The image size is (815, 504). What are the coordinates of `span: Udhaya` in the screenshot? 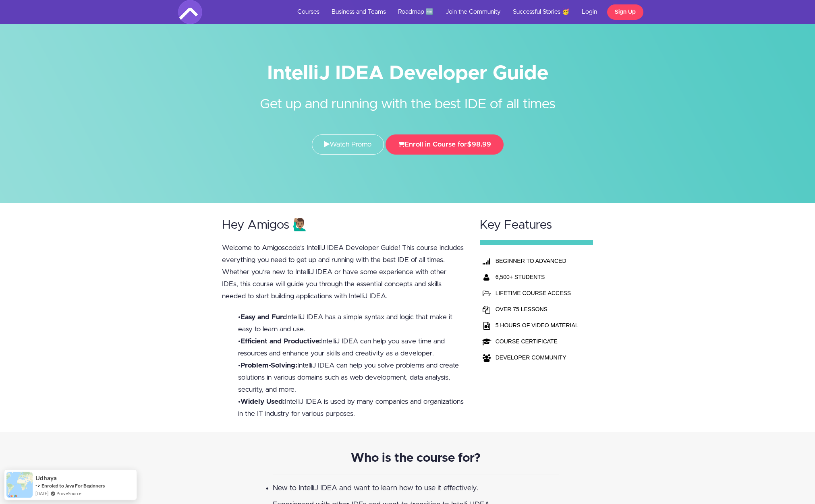 It's located at (46, 478).